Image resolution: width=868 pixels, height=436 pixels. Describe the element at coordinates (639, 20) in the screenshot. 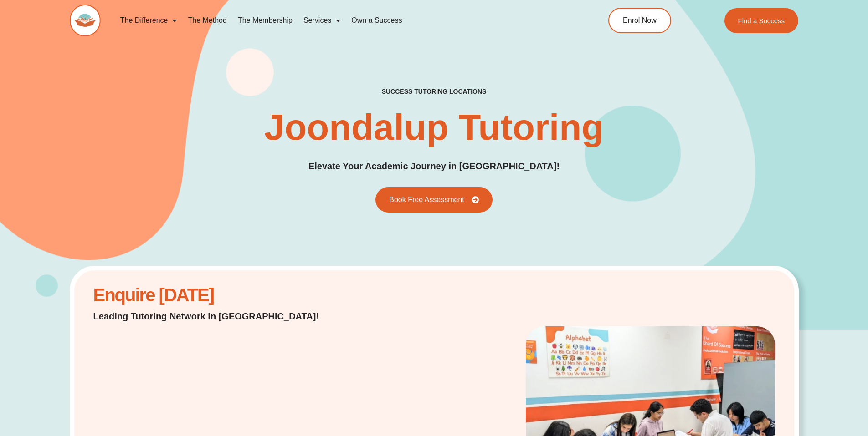

I see `span: Enrol Now` at that location.